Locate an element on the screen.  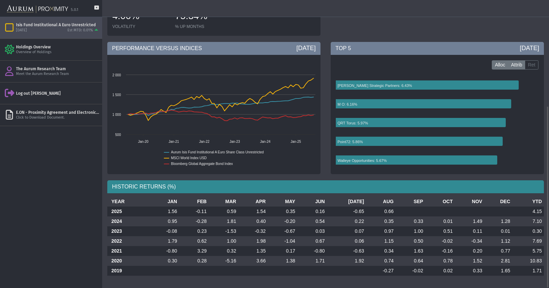
text: 1 000 is located at coordinates (116, 114).